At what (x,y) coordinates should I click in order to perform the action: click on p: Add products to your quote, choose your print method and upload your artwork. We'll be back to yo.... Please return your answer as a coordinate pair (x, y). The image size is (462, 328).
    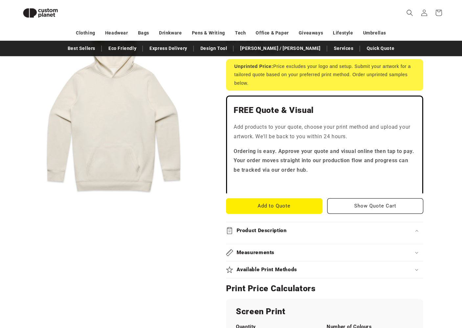
    Looking at the image, I should click on (324, 132).